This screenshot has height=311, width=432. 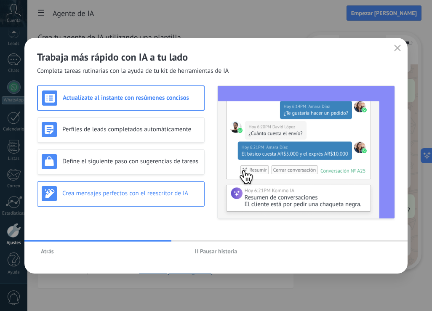 I want to click on span: Atrás, so click(x=47, y=251).